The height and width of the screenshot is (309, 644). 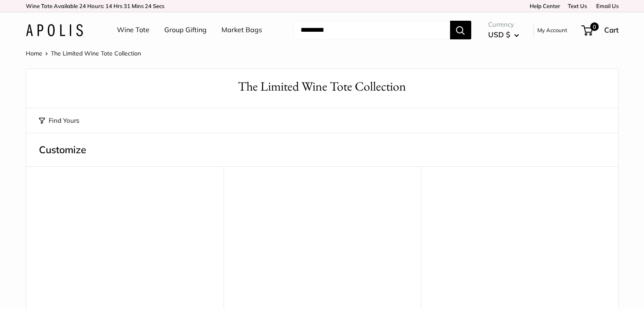 What do you see at coordinates (59, 121) in the screenshot?
I see `button: Find Yours` at bounding box center [59, 121].